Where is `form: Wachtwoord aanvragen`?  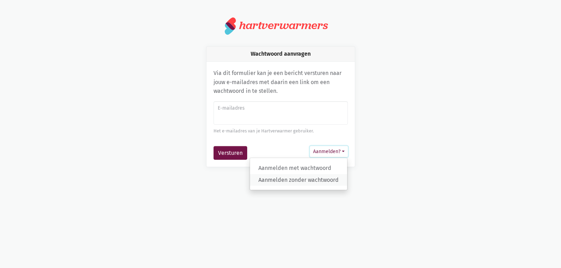 form: Wachtwoord aanvragen is located at coordinates (280, 131).